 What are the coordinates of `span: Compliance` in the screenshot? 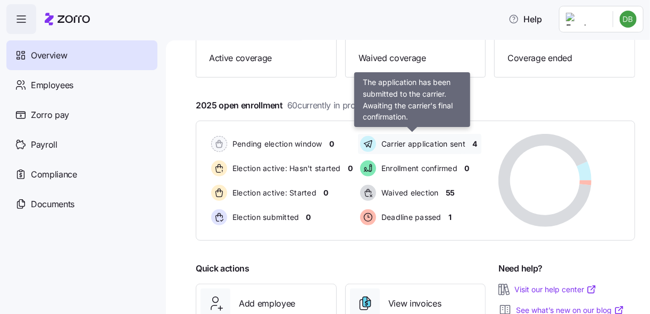 It's located at (54, 174).